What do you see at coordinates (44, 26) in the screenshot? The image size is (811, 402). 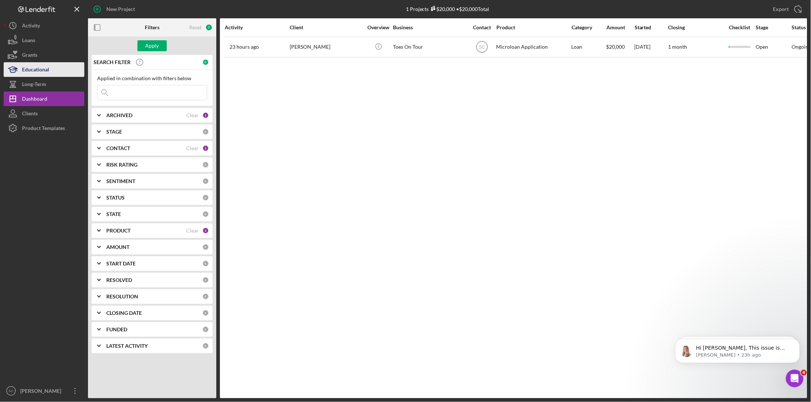 I see `a: Activity` at bounding box center [44, 26].